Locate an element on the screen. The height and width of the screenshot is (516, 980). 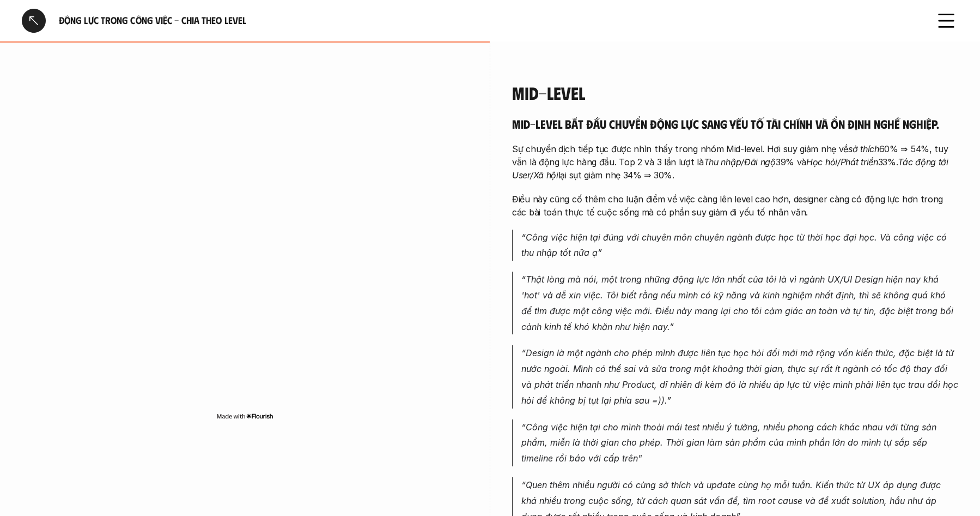
h4: Mid-Level is located at coordinates (735, 92).